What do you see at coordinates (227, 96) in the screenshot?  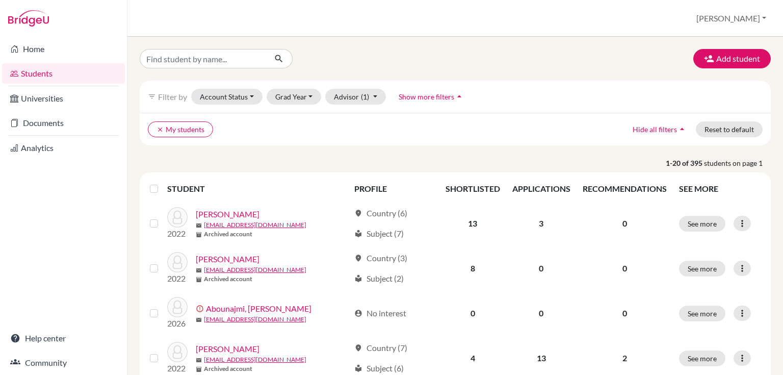 I see `button: Account Status` at bounding box center [227, 96].